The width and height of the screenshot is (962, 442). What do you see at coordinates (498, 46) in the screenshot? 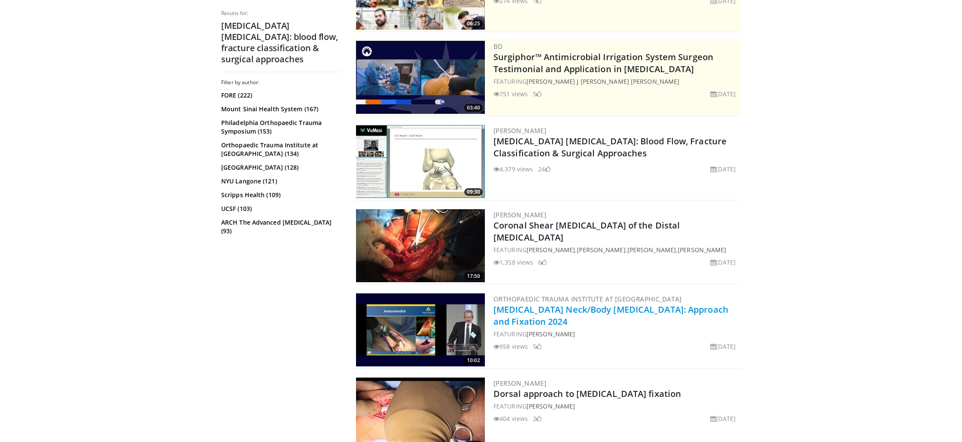
I see `a: BD` at bounding box center [498, 46].